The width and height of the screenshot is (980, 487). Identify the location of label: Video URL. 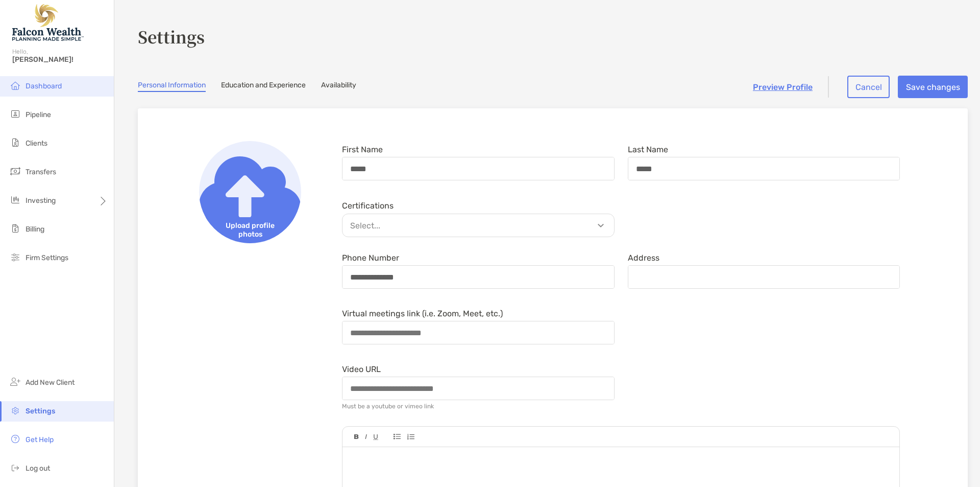
(362, 369).